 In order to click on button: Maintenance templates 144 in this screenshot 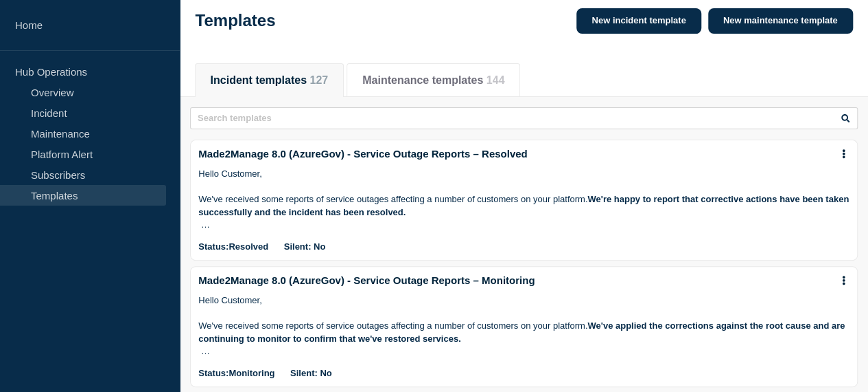, I will do `click(433, 80)`.